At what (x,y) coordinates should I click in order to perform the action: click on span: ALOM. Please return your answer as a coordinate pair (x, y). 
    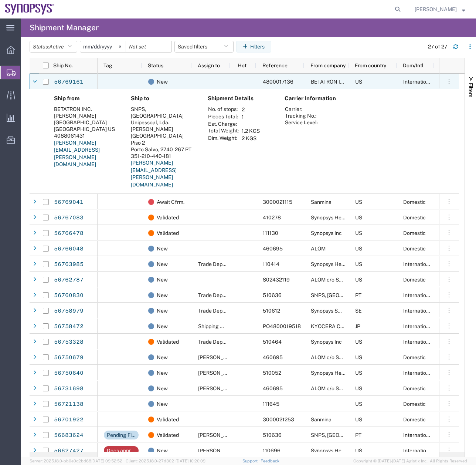
    Looking at the image, I should click on (318, 249).